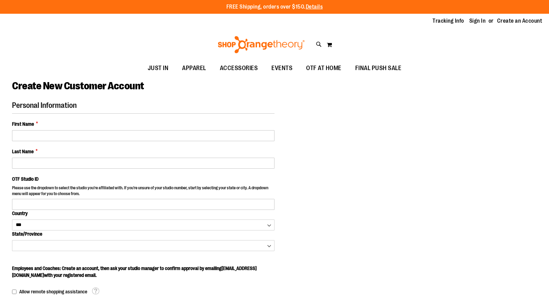 Image resolution: width=549 pixels, height=304 pixels. Describe the element at coordinates (23, 124) in the screenshot. I see `span: First Name` at that location.